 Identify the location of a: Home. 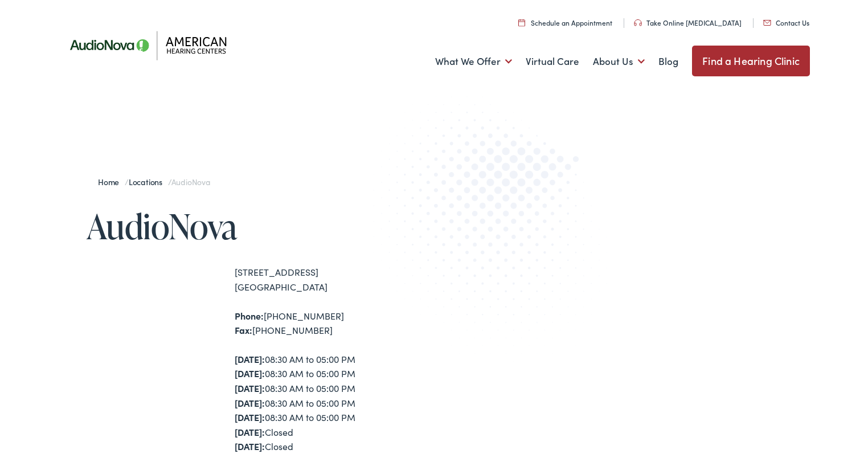
(111, 182).